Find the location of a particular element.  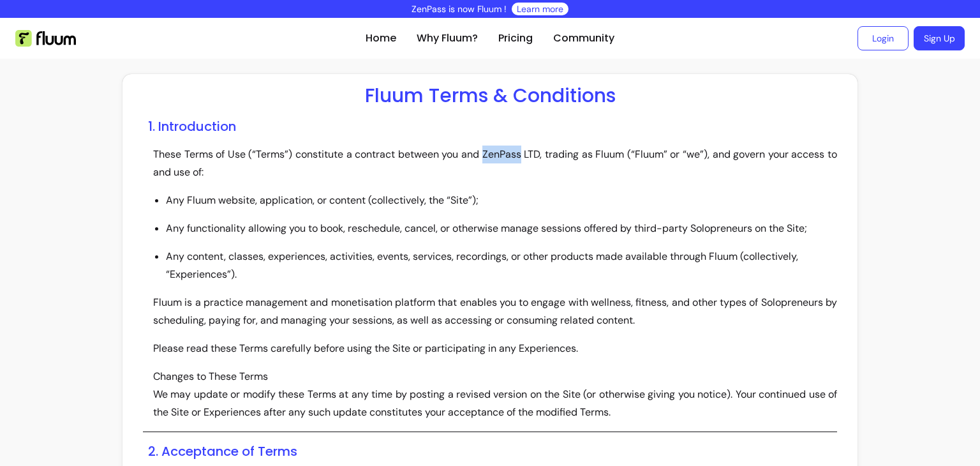

p: Changes to These Terms We may update or modify these Terms at any time by posting a revised versi... is located at coordinates (495, 395).